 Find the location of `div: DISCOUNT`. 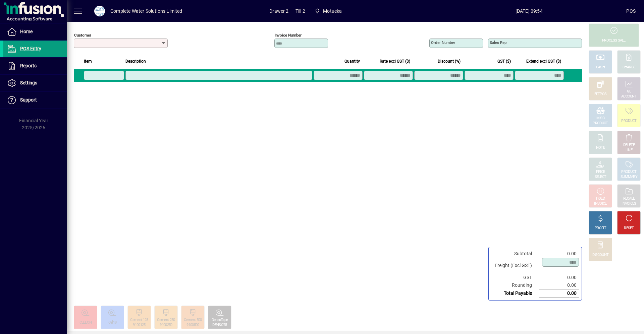

div: DISCOUNT is located at coordinates (600, 255).